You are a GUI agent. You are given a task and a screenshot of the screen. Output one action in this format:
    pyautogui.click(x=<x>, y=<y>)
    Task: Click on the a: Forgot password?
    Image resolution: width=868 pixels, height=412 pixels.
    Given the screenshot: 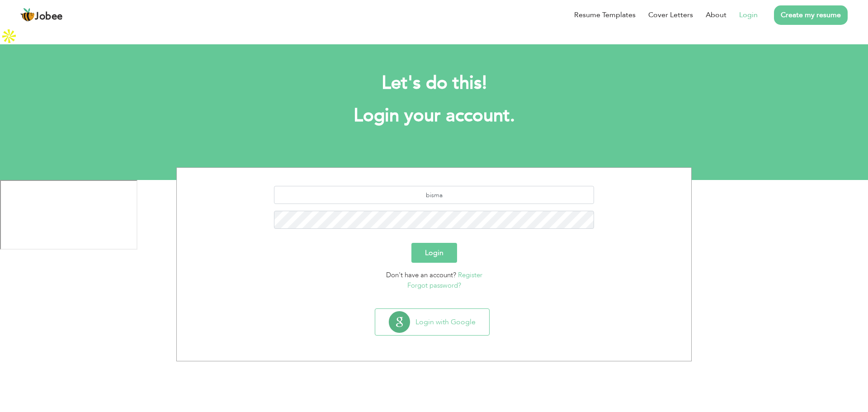 What is the action you would take?
    pyautogui.click(x=434, y=285)
    